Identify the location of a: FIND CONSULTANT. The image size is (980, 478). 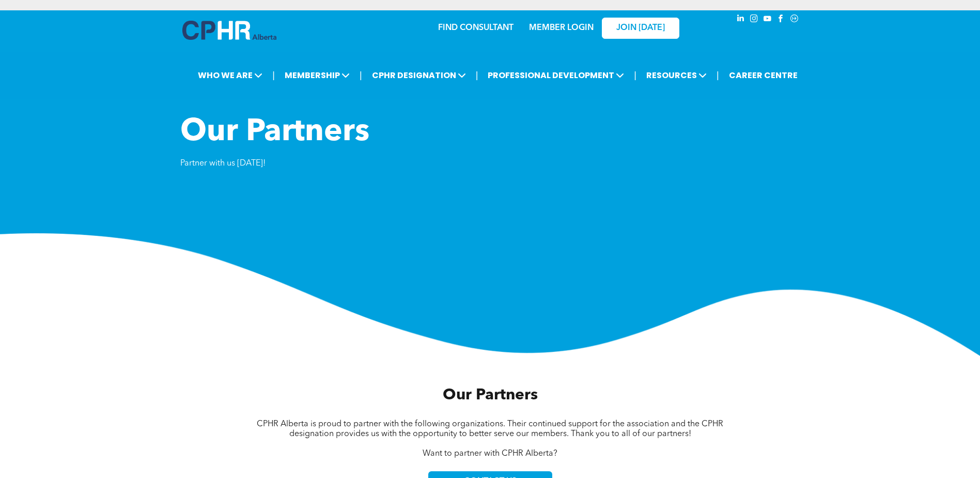
(476, 28).